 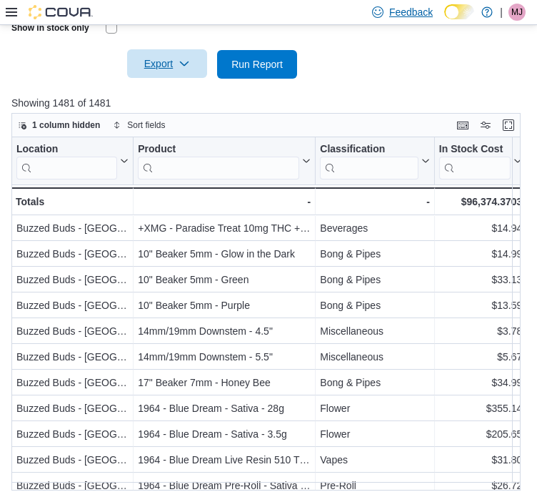 I want to click on div: 14mm/19mm Downstem - 4.5", so click(x=224, y=331).